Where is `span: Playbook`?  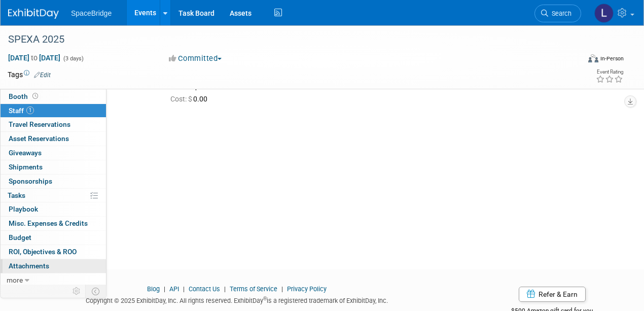 span: Playbook is located at coordinates (23, 209).